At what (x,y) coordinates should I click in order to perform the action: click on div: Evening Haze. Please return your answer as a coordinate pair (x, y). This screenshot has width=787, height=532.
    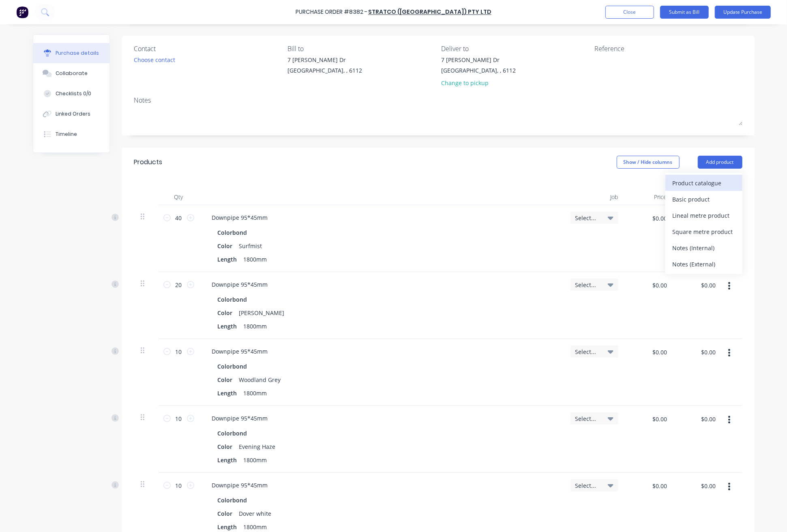
    Looking at the image, I should click on (257, 446).